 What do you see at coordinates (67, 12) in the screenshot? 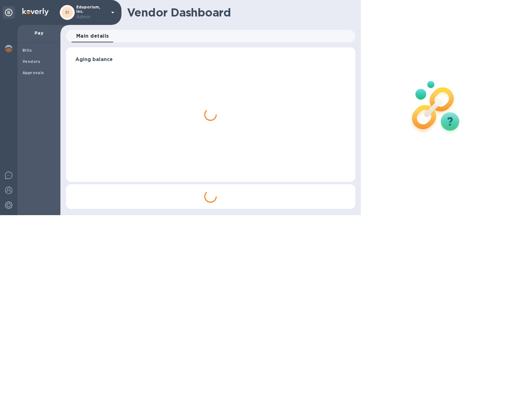
I see `b: EI` at bounding box center [67, 12].